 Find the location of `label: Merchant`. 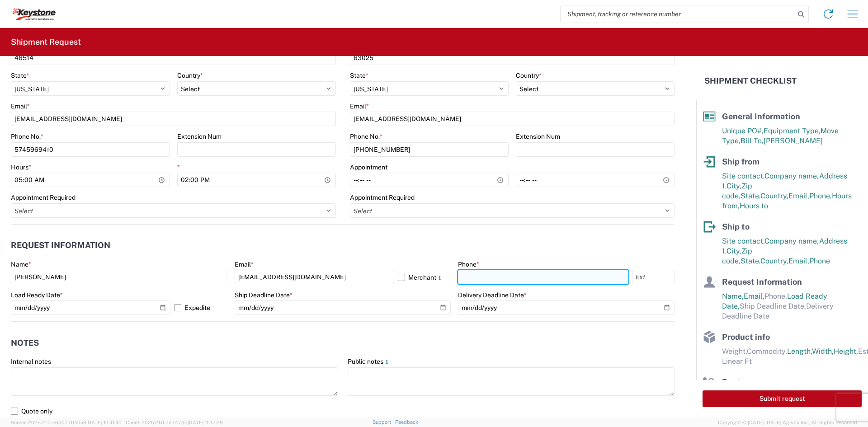

label: Merchant is located at coordinates (424, 277).